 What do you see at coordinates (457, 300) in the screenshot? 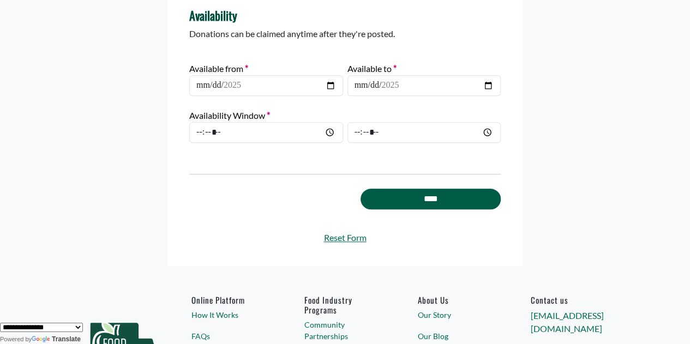
I see `a: About Us` at bounding box center [457, 300].